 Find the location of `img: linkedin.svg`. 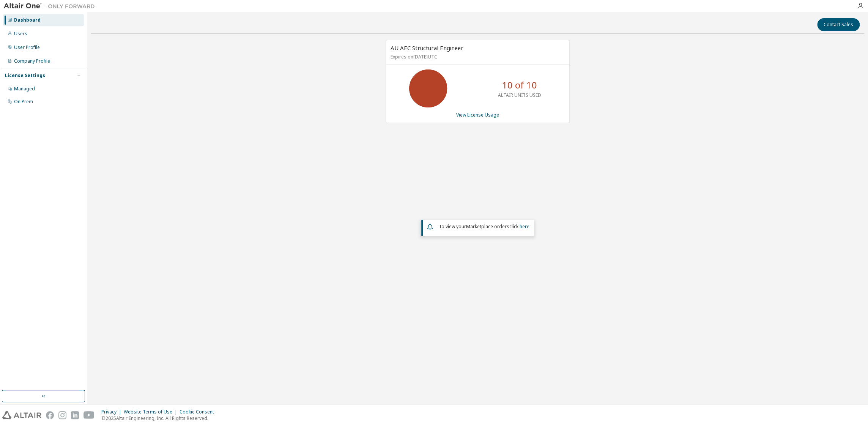

img: linkedin.svg is located at coordinates (75, 415).